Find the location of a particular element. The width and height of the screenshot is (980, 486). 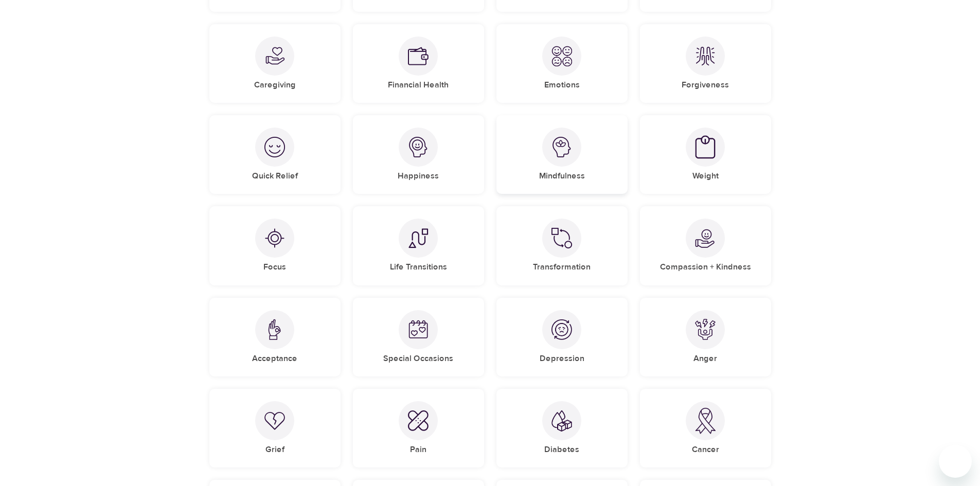

div: PainPain is located at coordinates (418, 428).